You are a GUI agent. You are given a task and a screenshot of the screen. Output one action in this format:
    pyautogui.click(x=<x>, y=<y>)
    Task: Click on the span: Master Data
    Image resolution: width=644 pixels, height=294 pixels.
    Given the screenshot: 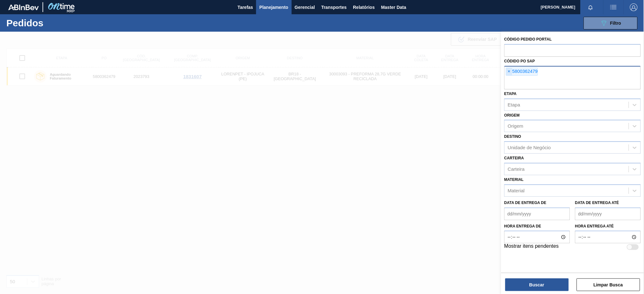 What is the action you would take?
    pyautogui.click(x=393, y=7)
    